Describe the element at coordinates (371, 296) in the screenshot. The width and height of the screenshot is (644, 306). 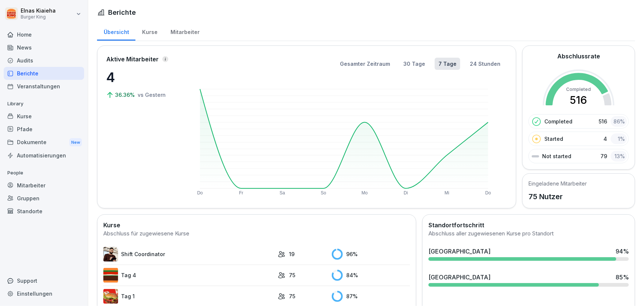
I see `div: 87 %` at that location.